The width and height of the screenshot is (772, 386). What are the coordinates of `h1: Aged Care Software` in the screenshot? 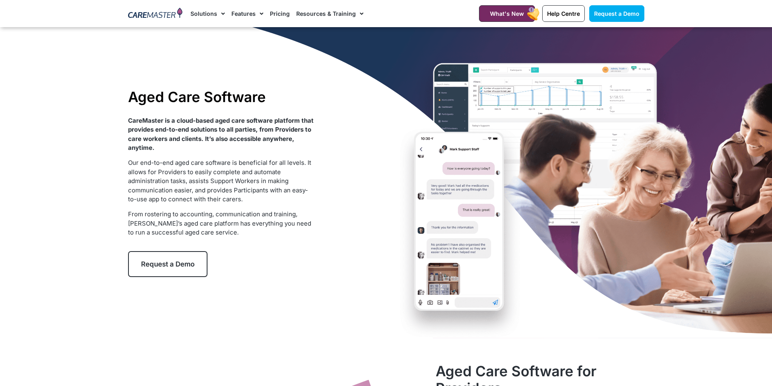 It's located at (221, 97).